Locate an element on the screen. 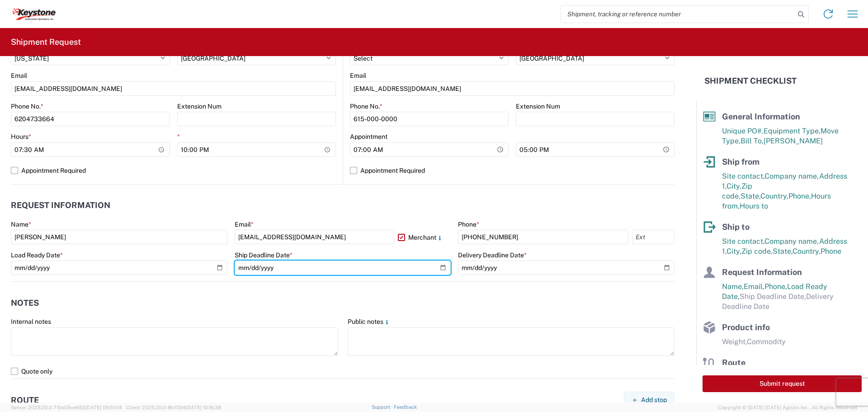 This screenshot has height=412, width=868. span: Zip code, is located at coordinates (756, 251).